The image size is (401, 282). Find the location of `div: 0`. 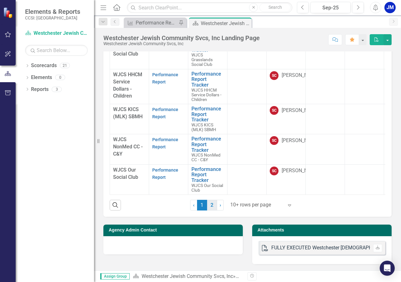

div: 0 is located at coordinates (60, 77).